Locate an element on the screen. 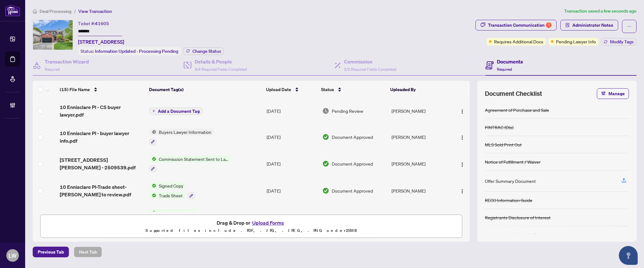 Image resolution: width=644 pixels, height=268 pixels. span: View Transaction is located at coordinates (95, 11).